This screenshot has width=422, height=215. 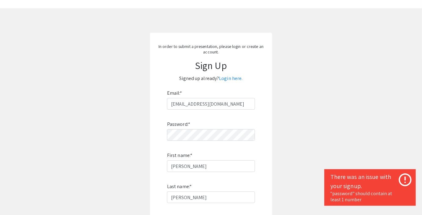 I want to click on p: Signed up already?, so click(x=211, y=78).